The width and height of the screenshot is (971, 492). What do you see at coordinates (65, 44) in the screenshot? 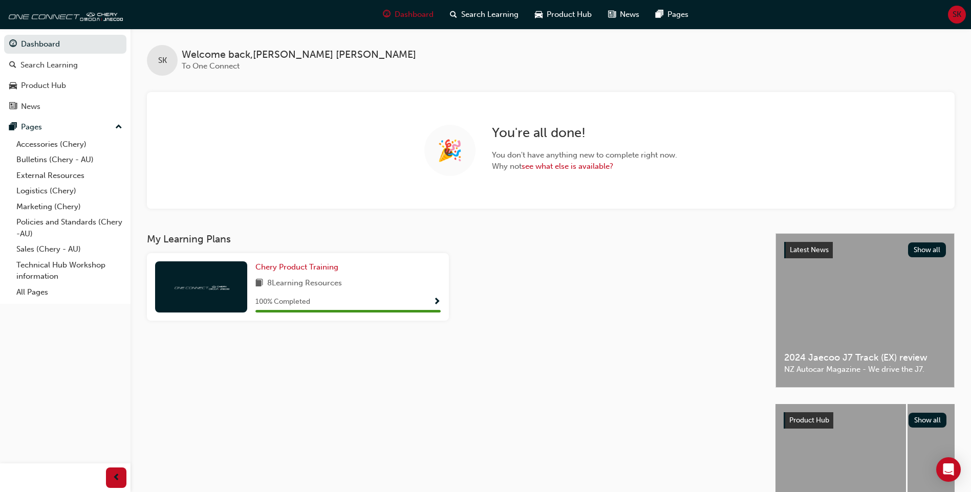
I see `a: Dashboard` at bounding box center [65, 44].